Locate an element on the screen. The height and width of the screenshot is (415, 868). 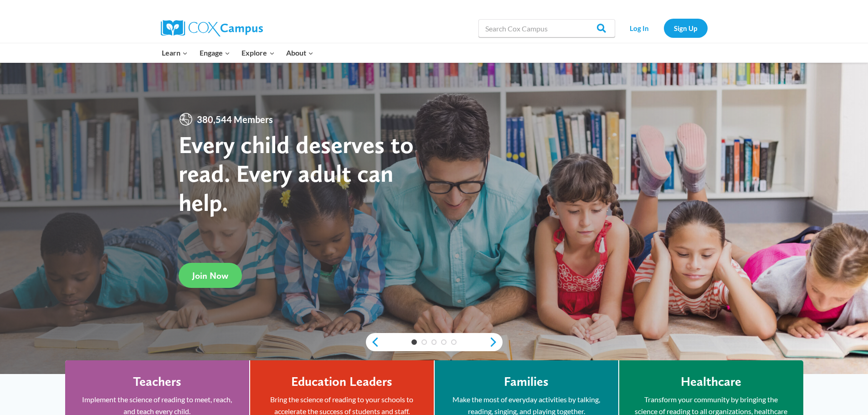
h4: Teachers is located at coordinates (157, 382).